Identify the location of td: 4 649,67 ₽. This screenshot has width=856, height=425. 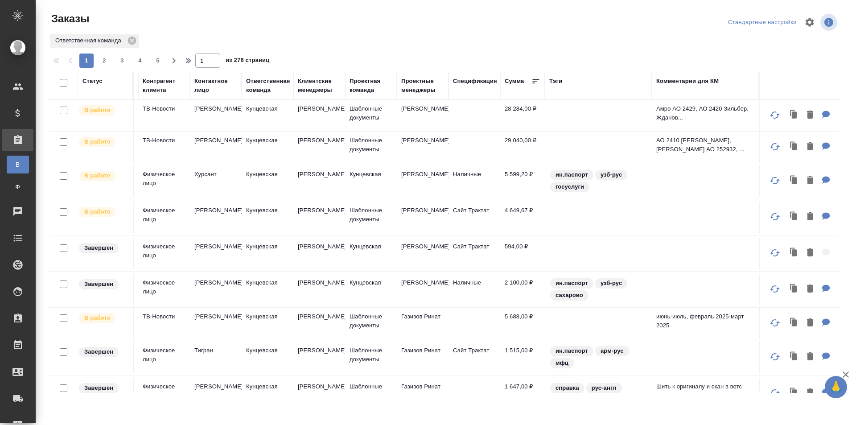
(522, 217).